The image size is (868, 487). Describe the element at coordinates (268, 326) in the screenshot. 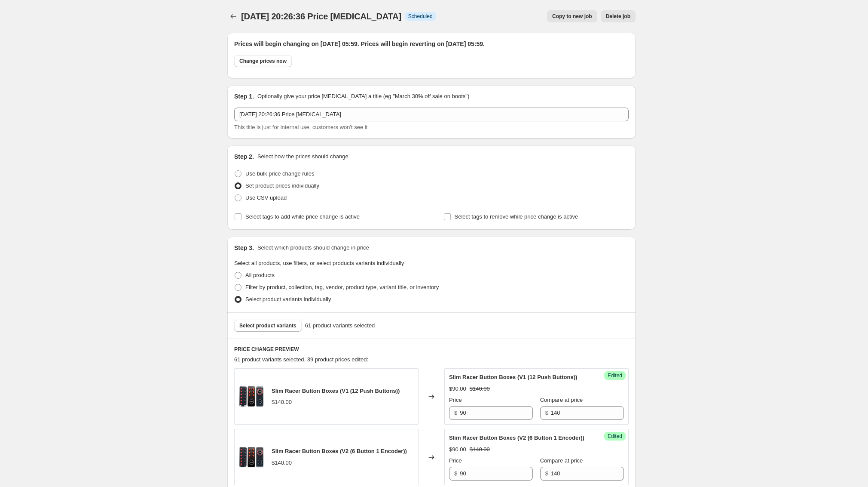

I see `span: Select product variants` at that location.